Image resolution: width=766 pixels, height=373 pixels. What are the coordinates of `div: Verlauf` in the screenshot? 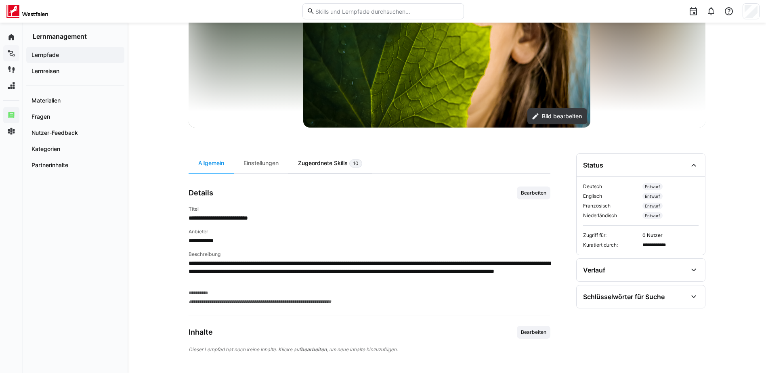 It's located at (594, 270).